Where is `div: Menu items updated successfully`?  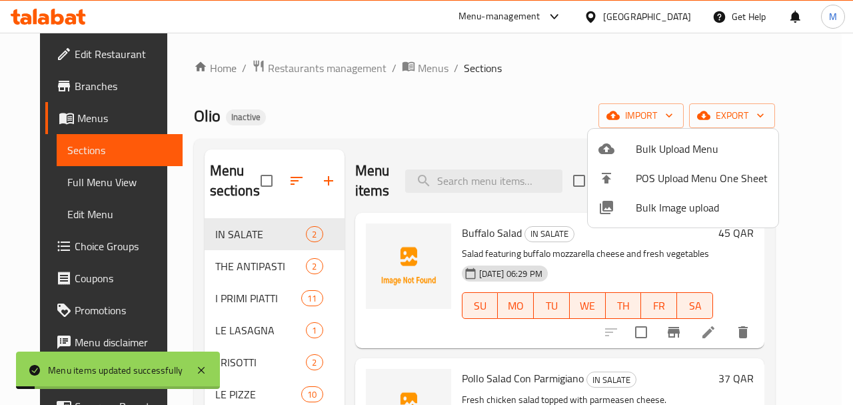
div: Menu items updated successfully is located at coordinates (115, 370).